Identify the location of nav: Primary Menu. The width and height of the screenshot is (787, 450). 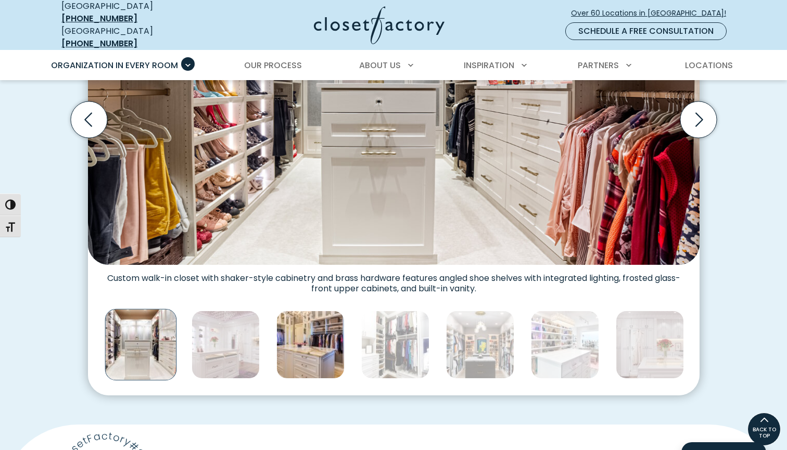
(393, 66).